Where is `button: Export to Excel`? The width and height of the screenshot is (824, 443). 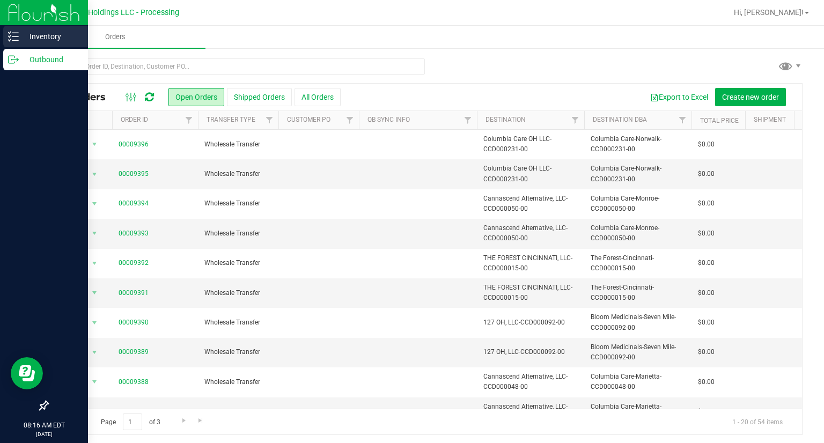
button: Export to Excel is located at coordinates (679, 97).